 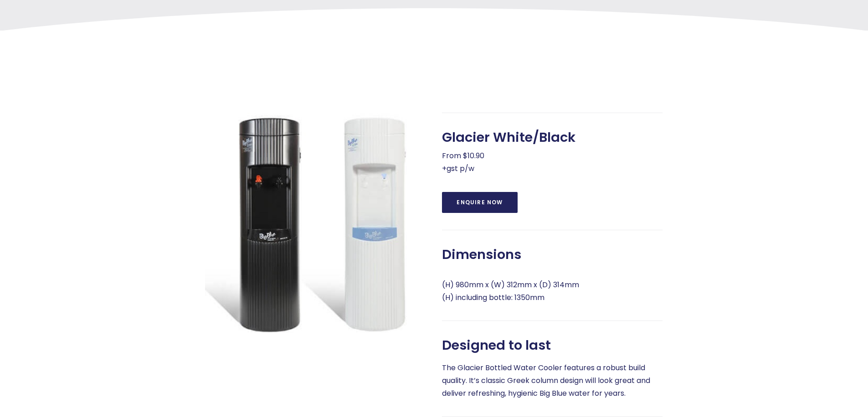 What do you see at coordinates (552, 291) in the screenshot?
I see `p: (H) 980mm x (W) 312mm x (D) 314mm (H) including bottle: 1350mm` at bounding box center [552, 291].